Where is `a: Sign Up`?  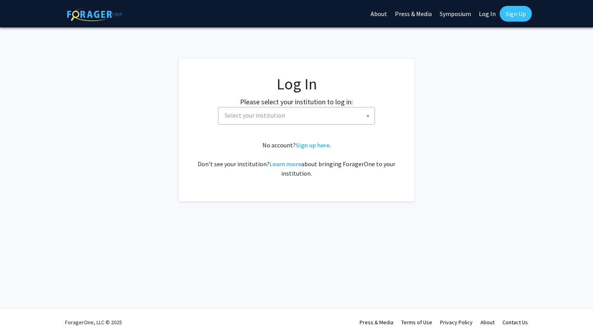 a: Sign Up is located at coordinates (516, 14).